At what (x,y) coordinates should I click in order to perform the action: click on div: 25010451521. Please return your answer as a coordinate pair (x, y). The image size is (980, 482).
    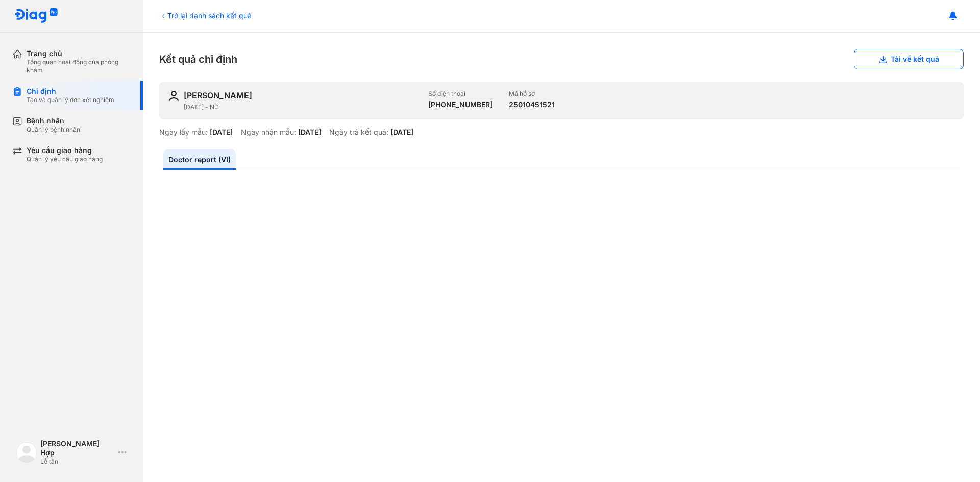
    Looking at the image, I should click on (532, 105).